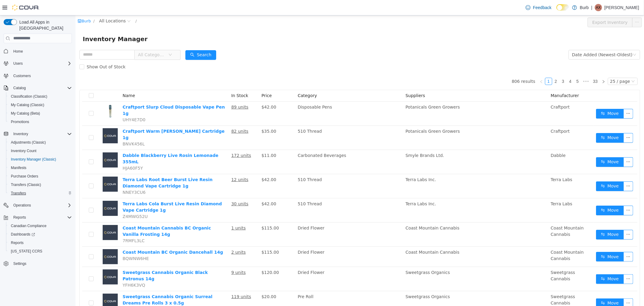  I want to click on span: Z4MWG52U, so click(60, 201).